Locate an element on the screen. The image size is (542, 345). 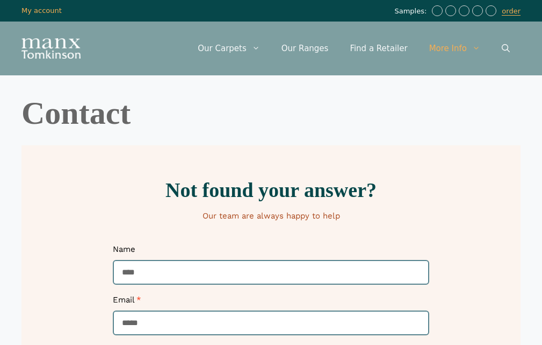
a: Find a Retailer is located at coordinates (379, 48).